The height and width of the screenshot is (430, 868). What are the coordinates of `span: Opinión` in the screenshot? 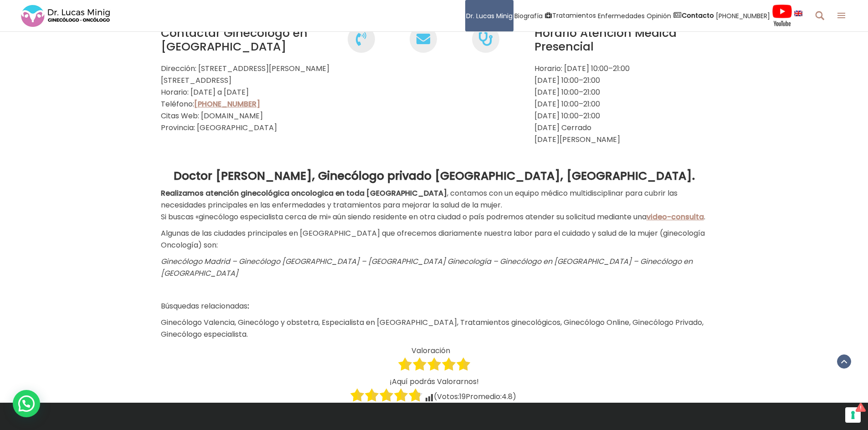 It's located at (659, 15).